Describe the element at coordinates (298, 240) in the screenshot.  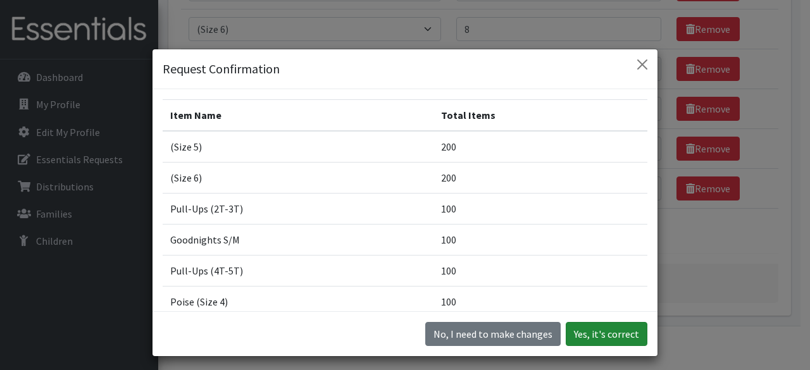
I see `td: Goodnights S/M` at that location.